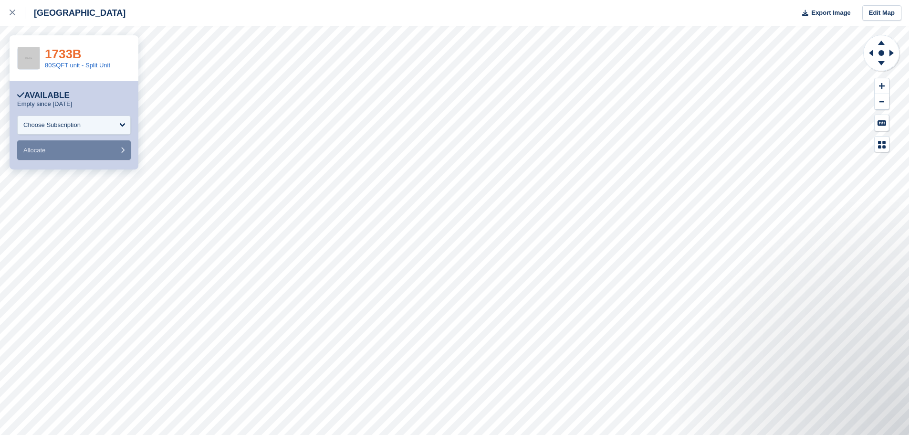  I want to click on span: Export Image, so click(831, 13).